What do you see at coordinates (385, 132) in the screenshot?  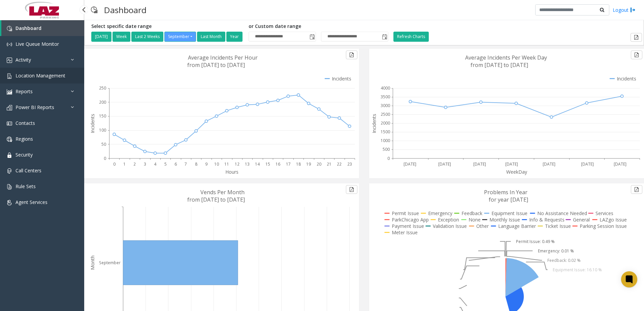 I see `text: 1500` at bounding box center [385, 132].